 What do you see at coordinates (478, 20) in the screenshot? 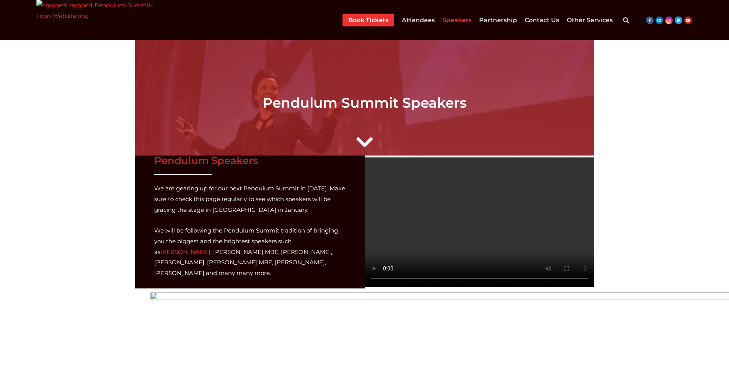
I see `nav: Menu` at bounding box center [478, 20].